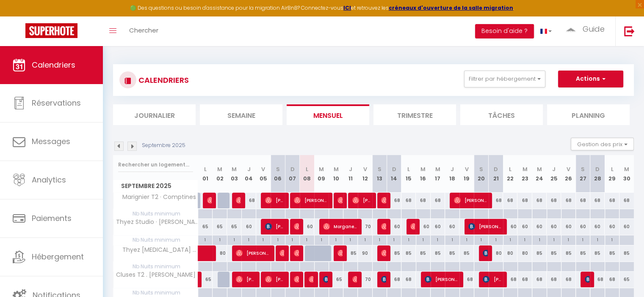 This screenshot has height=297, width=644. I want to click on strong: créneaux d'ouverture de la salle migration, so click(451, 8).